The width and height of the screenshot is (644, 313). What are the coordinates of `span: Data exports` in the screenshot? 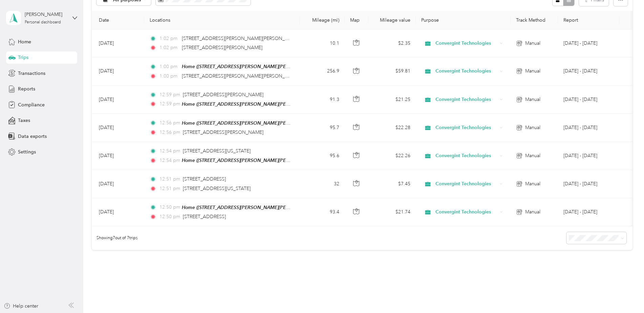 It's located at (32, 136).